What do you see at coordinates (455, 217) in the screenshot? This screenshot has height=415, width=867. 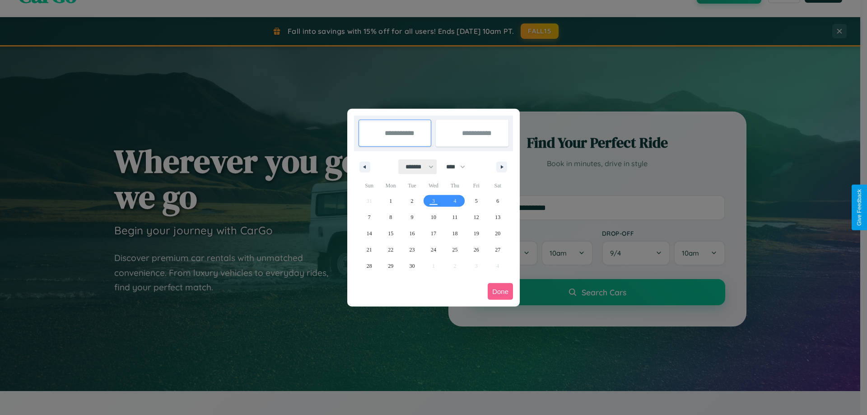 I see `span: 11` at bounding box center [455, 217].